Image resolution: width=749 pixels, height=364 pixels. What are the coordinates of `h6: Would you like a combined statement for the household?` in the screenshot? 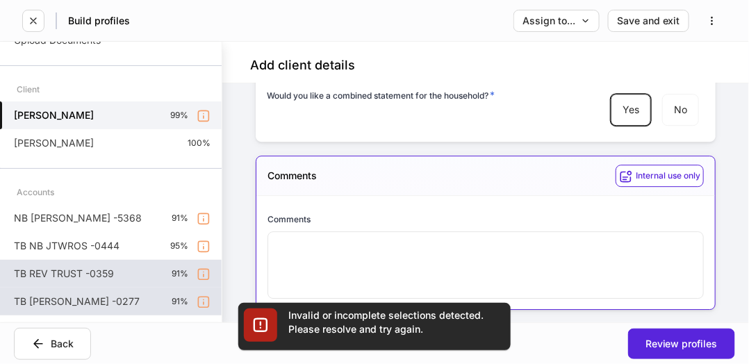 It's located at (381, 95).